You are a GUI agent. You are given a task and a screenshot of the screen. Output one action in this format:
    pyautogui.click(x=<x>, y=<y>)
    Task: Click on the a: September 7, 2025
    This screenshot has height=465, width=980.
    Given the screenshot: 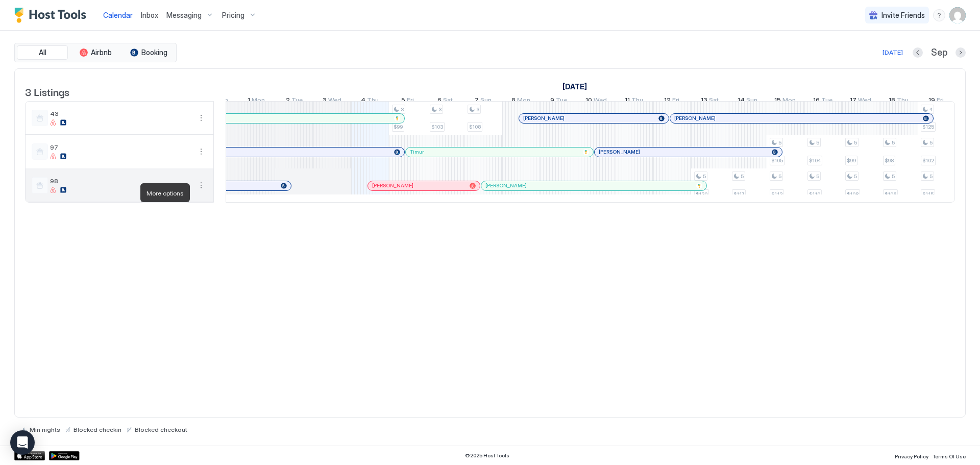 What is the action you would take?
    pyautogui.click(x=483, y=101)
    